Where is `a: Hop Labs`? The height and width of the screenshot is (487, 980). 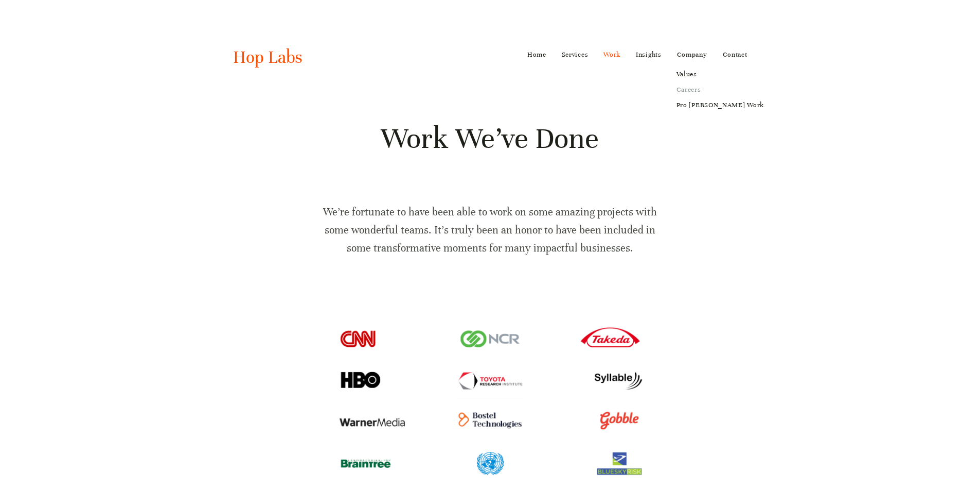
a: Hop Labs is located at coordinates (268, 57).